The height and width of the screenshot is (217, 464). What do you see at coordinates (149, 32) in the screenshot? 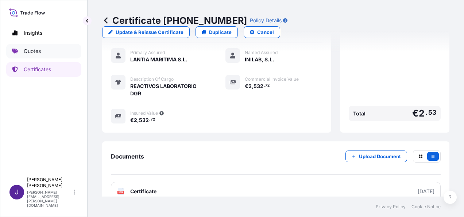
I see `p: Update & Reissue Certificate` at bounding box center [149, 32].